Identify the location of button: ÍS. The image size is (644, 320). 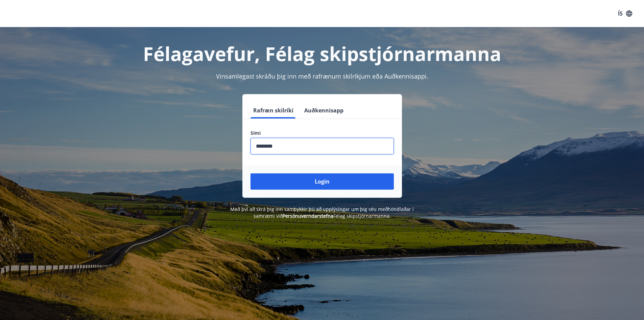
(625, 14).